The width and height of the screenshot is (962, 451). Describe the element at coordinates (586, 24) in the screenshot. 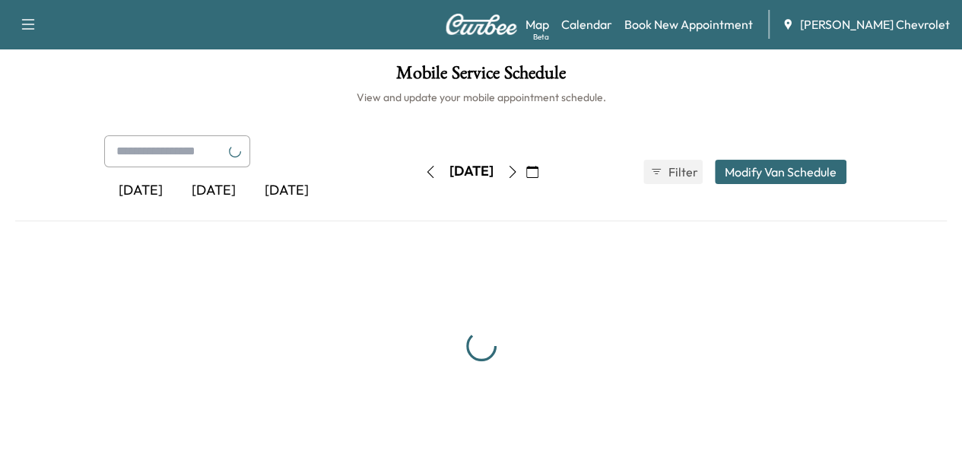

I see `a: Calendar` at that location.